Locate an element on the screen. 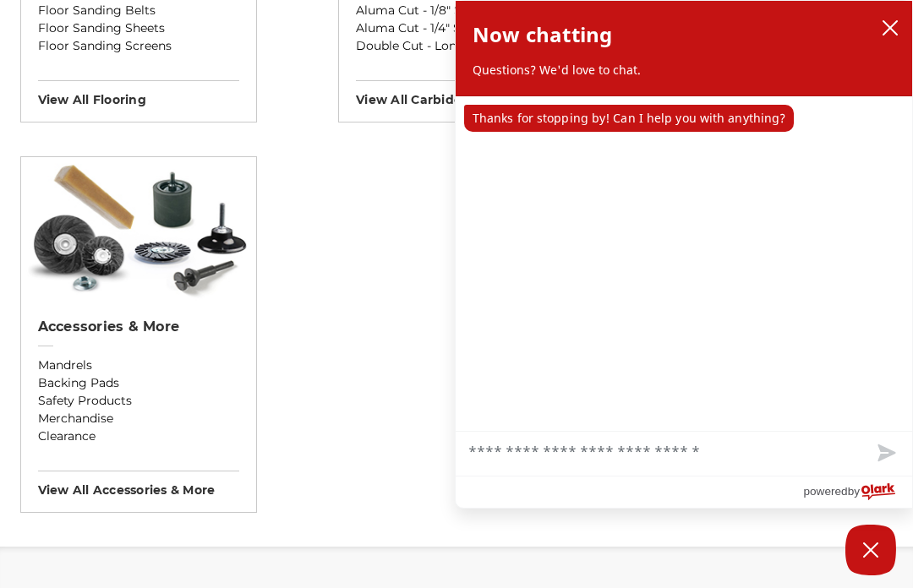  a: Aluma Cut - 1/8" Shank is located at coordinates (457, 11).